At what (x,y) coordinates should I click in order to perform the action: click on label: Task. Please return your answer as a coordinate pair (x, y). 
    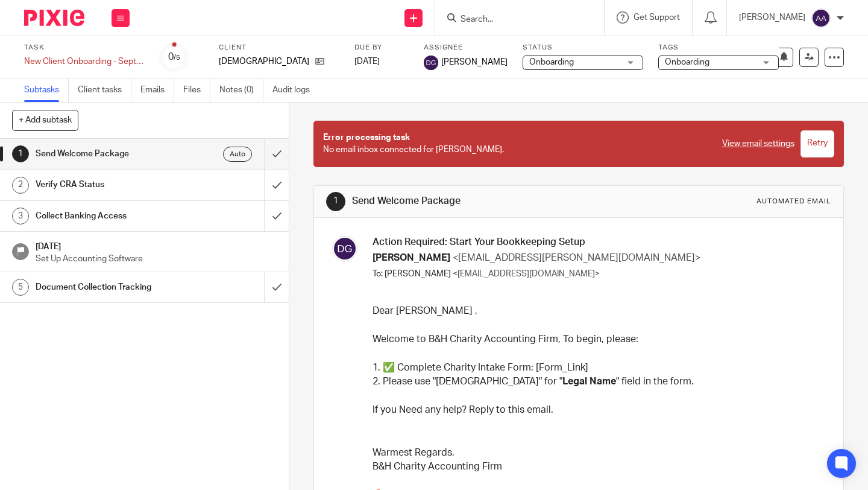
    Looking at the image, I should click on (84, 48).